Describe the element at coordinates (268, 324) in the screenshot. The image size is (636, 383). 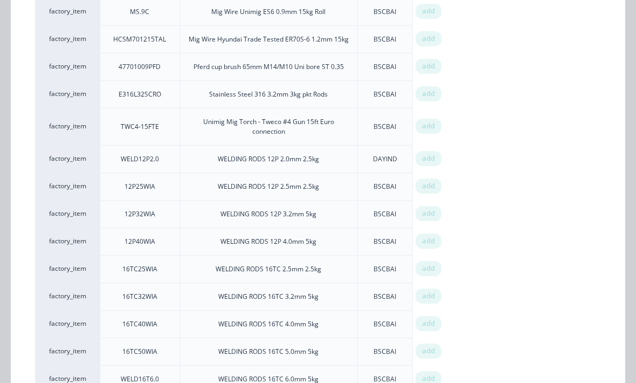
I see `div: WELDING RODS 16TC 4.0mm 5kg` at that location.